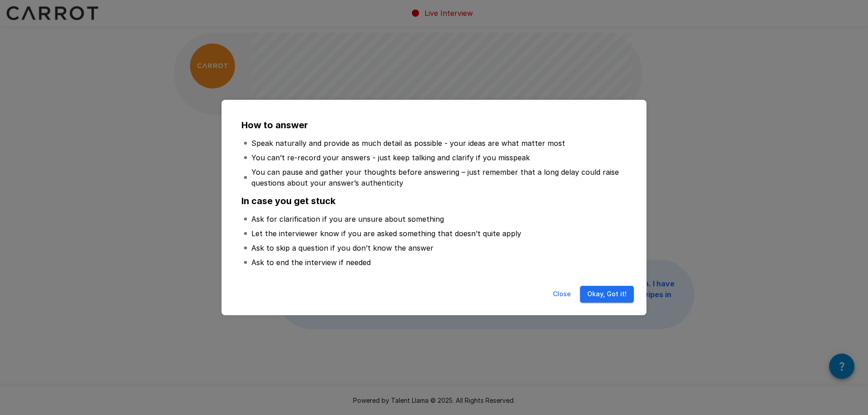 The width and height of the screenshot is (868, 415). What do you see at coordinates (408, 143) in the screenshot?
I see `p: Speak naturally and provide as much detail as possible - your ideas are what matter most` at bounding box center [408, 143].